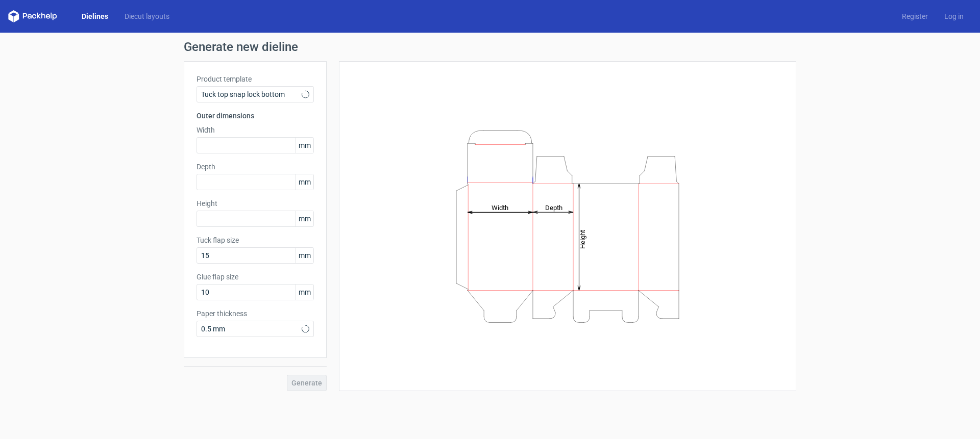 This screenshot has width=980, height=439. I want to click on label: Tuck flap size, so click(255, 240).